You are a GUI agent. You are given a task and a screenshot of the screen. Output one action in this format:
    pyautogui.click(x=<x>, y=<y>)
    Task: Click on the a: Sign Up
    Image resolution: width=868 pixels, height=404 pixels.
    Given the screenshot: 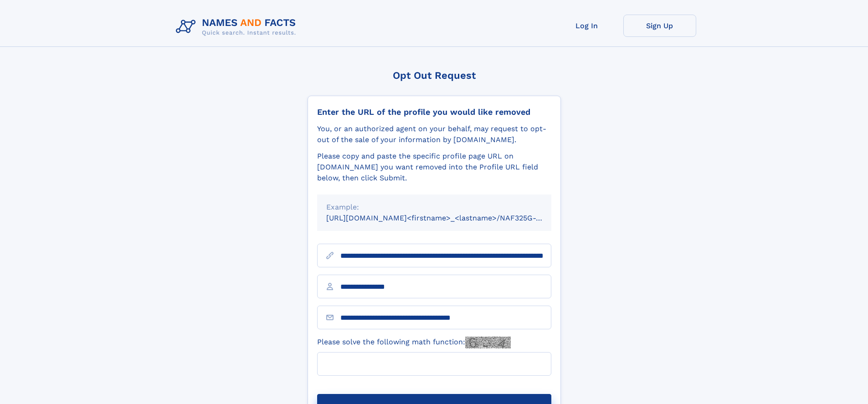 What is the action you would take?
    pyautogui.click(x=660, y=25)
    